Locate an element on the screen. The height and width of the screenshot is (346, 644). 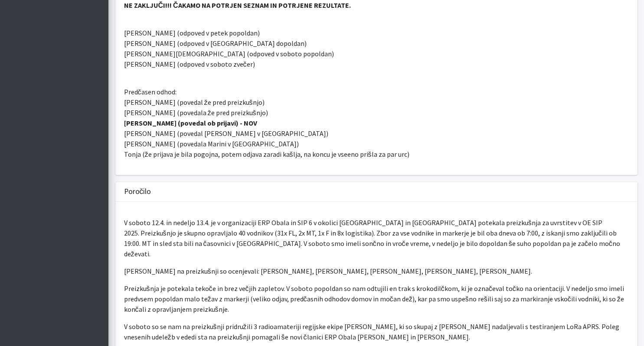
p: Preizkušnja je potekala tekoče in brez večjih zapletov. V soboto popoldan so nam odtujili en trak... is located at coordinates (377, 299).